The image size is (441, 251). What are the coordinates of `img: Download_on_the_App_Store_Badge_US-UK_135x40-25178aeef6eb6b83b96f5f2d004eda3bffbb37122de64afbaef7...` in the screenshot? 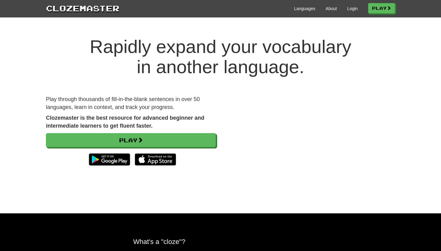 It's located at (155, 160).